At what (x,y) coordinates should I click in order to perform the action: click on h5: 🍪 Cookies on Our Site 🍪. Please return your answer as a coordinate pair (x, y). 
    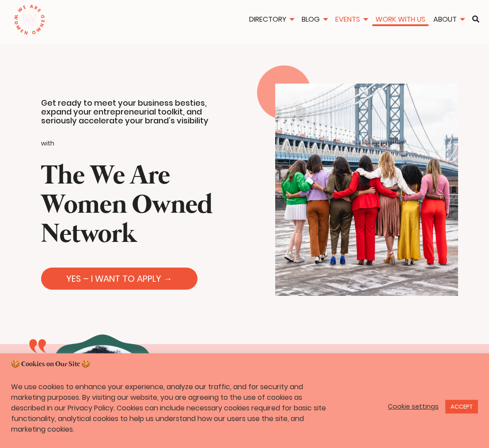
    Looking at the image, I should click on (244, 364).